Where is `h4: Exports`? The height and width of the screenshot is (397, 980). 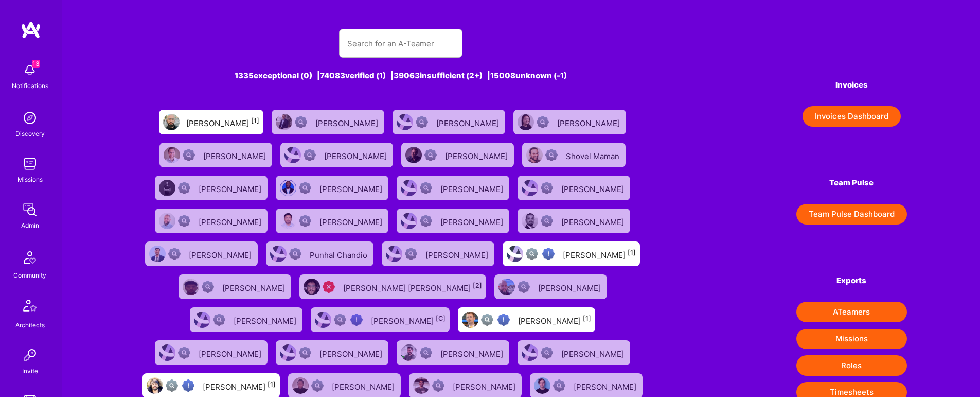
h4: Exports is located at coordinates (851, 281).